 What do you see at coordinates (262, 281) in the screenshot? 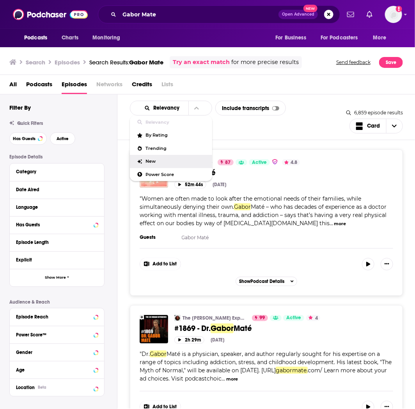
I see `span: Show Podcast Details` at bounding box center [262, 281].